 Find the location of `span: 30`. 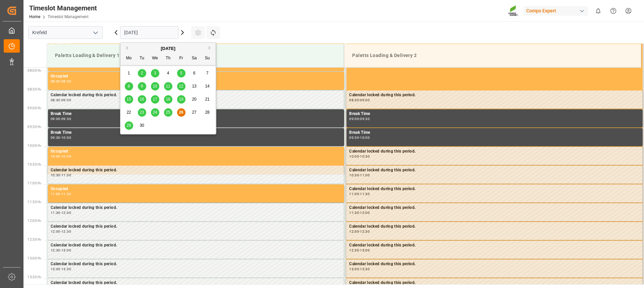

span: 30 is located at coordinates (141, 125).